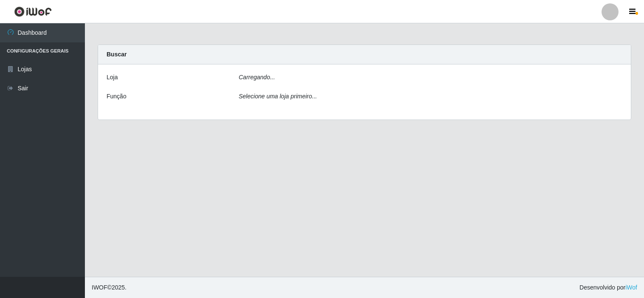 The image size is (644, 298). I want to click on i: Selecione uma loja primeiro..., so click(278, 96).